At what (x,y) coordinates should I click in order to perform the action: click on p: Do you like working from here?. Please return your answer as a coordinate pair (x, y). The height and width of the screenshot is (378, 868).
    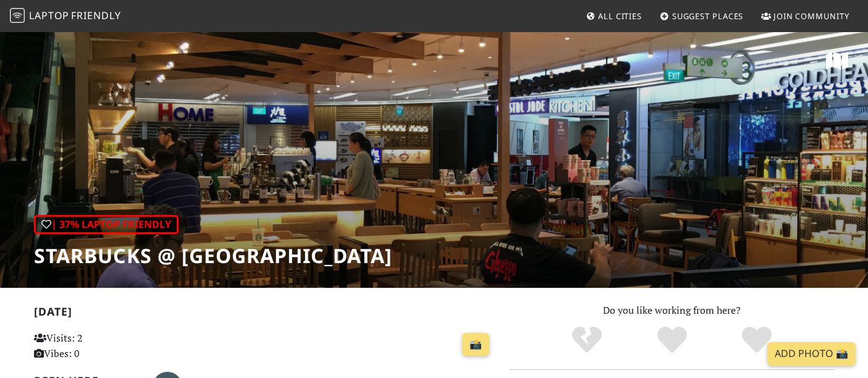
    Looking at the image, I should click on (672, 310).